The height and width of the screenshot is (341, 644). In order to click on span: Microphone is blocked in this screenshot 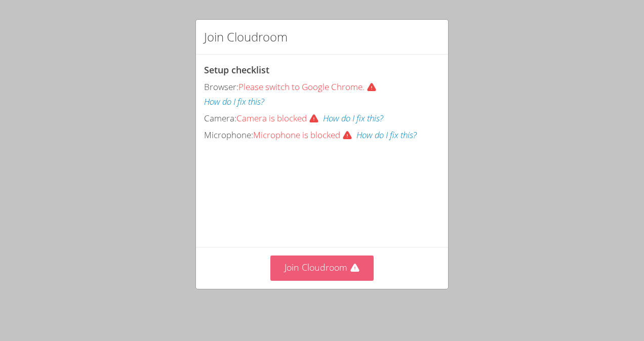, I will do `click(305, 135)`.